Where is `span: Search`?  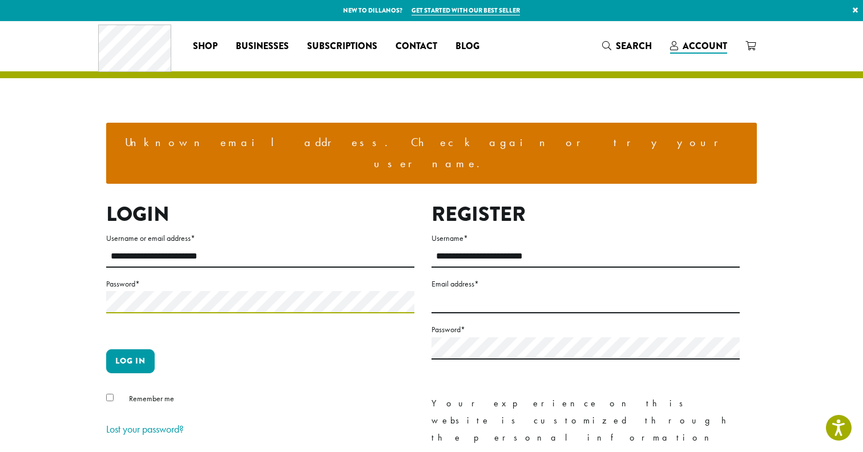
span: Search is located at coordinates (633, 46).